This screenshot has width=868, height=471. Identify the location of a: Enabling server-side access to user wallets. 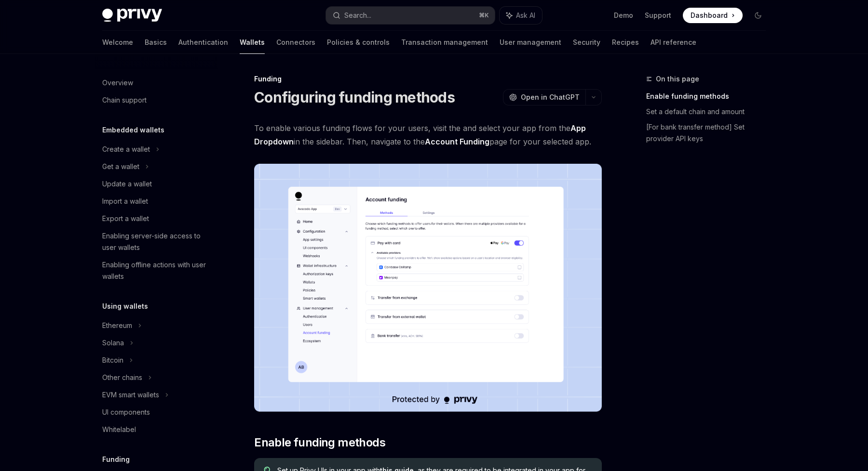
(156, 242).